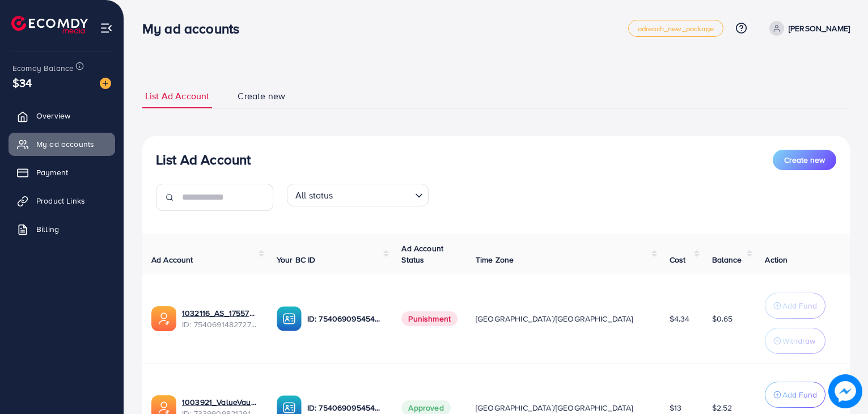 This screenshot has width=868, height=414. Describe the element at coordinates (62, 201) in the screenshot. I see `a: Product Links` at that location.